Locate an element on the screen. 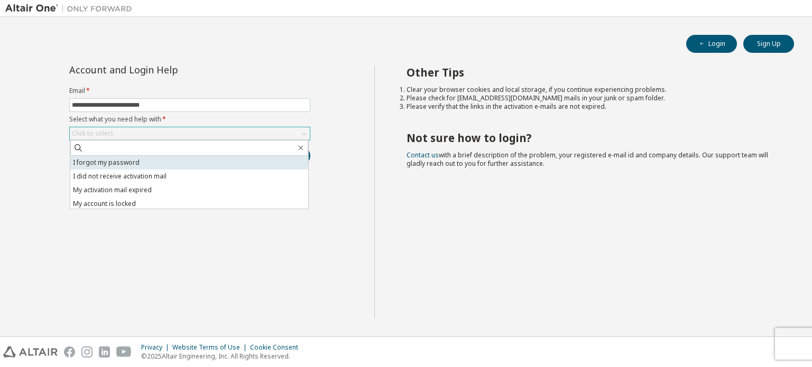  li: I forgot my password is located at coordinates (189, 163).